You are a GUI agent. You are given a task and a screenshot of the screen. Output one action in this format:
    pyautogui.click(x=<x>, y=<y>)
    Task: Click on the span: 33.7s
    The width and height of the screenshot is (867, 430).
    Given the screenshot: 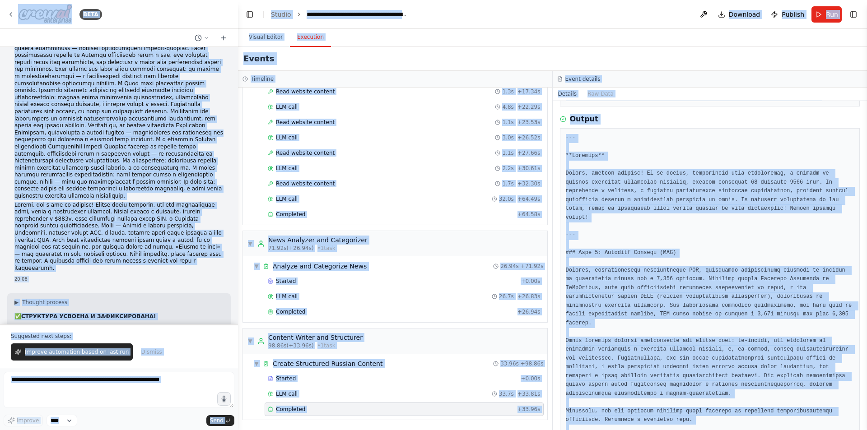 What is the action you would take?
    pyautogui.click(x=506, y=394)
    